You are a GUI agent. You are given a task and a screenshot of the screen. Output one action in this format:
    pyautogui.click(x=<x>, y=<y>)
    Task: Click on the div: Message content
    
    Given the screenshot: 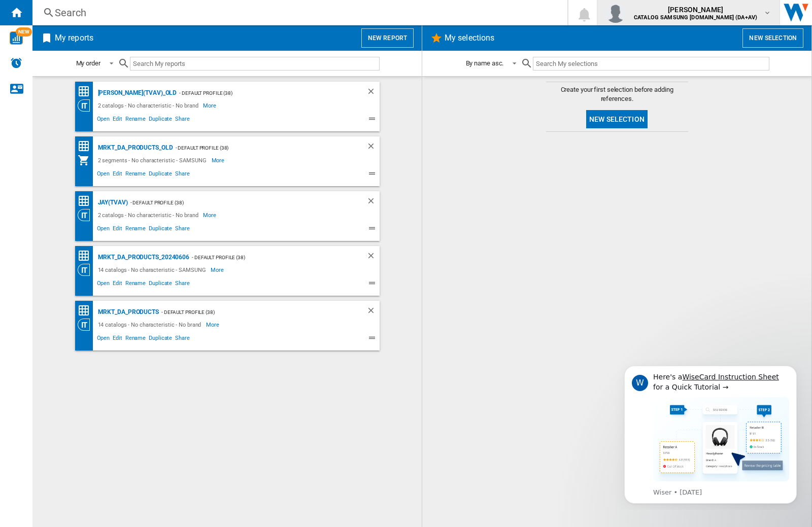 What is the action you would take?
    pyautogui.click(x=112, y=73)
    